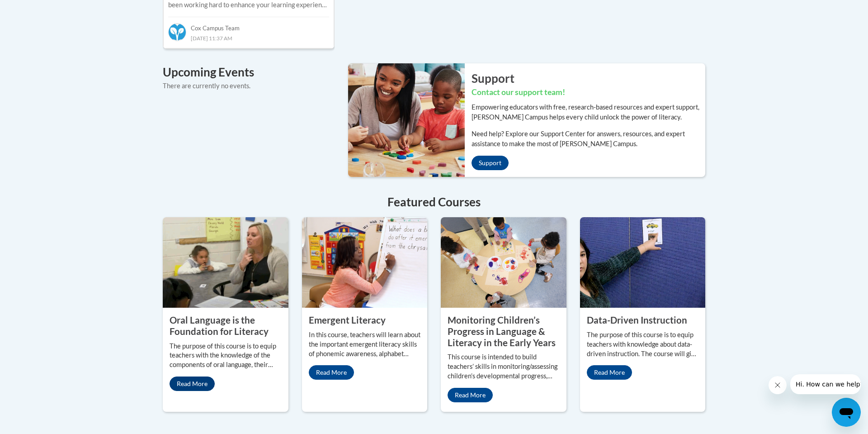 The image size is (868, 434). Describe the element at coordinates (643, 345) in the screenshot. I see `p: The purpose of this course is to equip teachers with knowledge about data-driven instruction. The...` at that location.